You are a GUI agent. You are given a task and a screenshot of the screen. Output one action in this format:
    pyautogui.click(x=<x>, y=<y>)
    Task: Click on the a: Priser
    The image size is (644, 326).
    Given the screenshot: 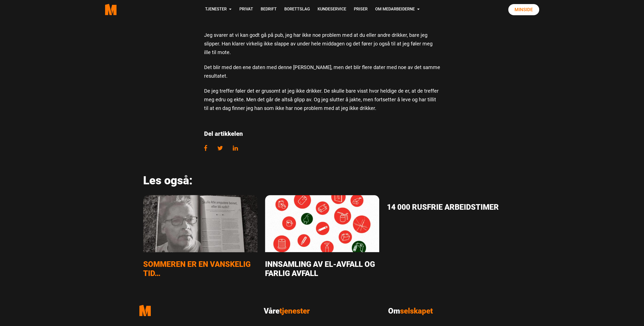 What is the action you would take?
    pyautogui.click(x=360, y=10)
    